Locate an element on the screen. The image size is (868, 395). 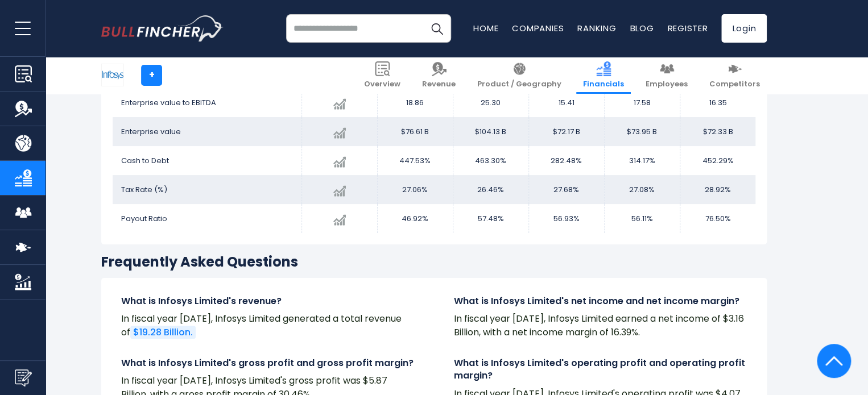
span: Enterprise value to EBITDA is located at coordinates (168, 102).